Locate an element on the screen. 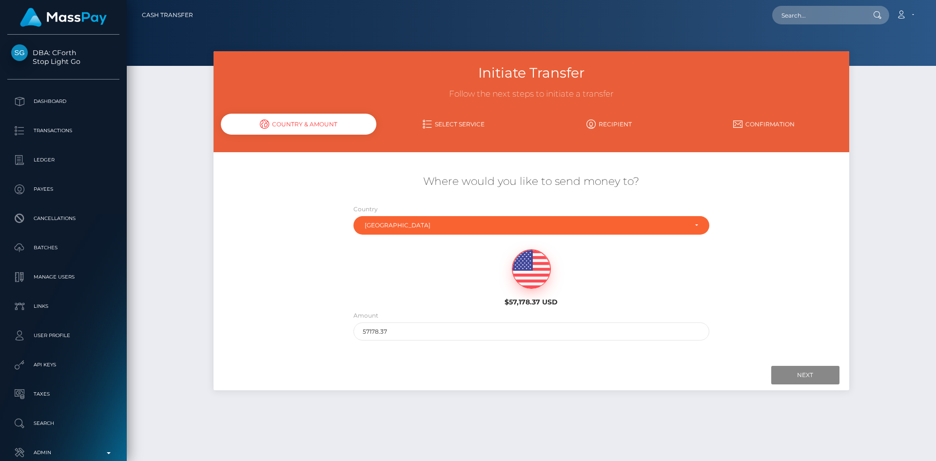  a: Ledger is located at coordinates (63, 160).